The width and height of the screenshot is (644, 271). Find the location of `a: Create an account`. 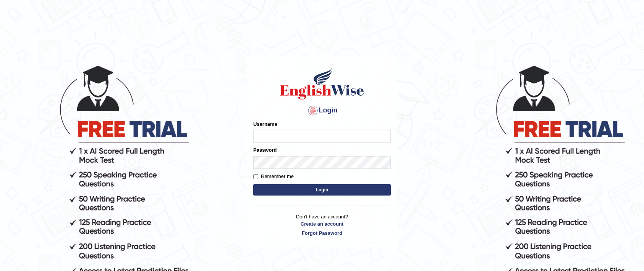

a: Create an account is located at coordinates (322, 224).